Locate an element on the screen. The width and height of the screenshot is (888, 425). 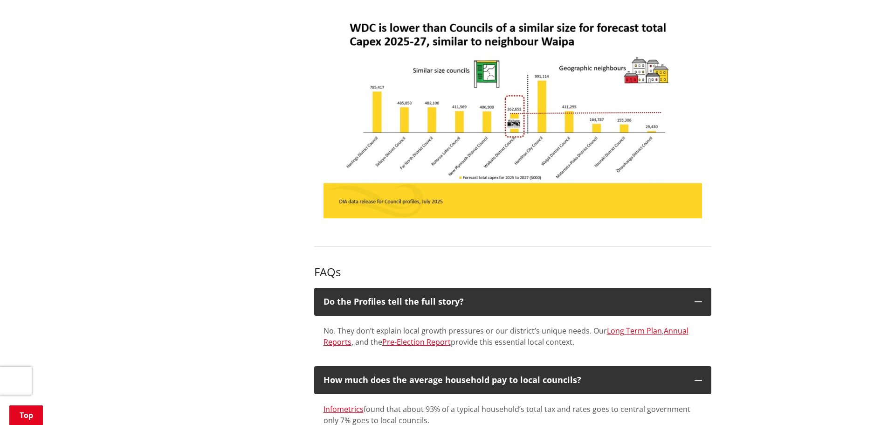
a: Infometrics is located at coordinates (343, 409).